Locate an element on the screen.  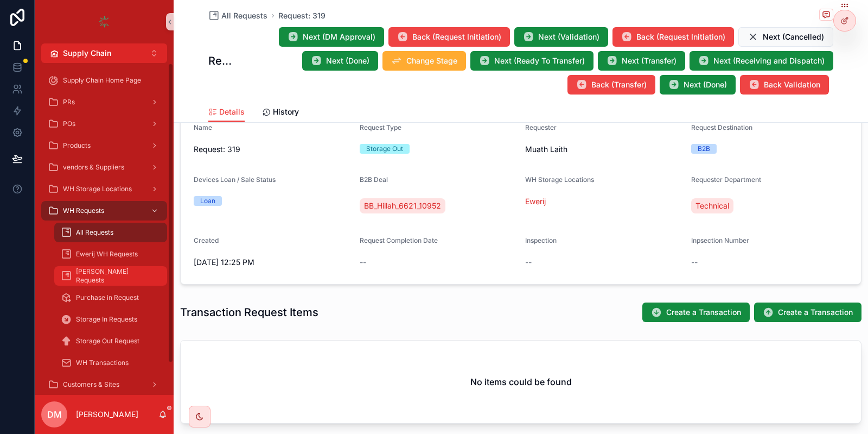
span: B2B Deal is located at coordinates (374, 179).